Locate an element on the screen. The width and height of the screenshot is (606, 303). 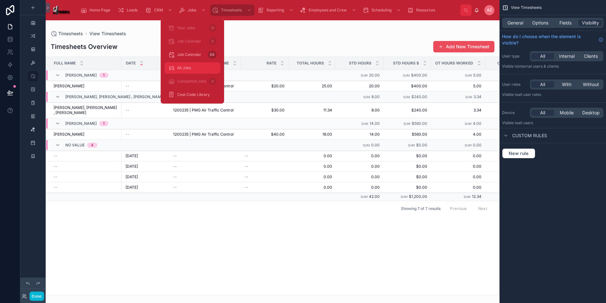
a: Job Calendar0 is located at coordinates (192, 41).